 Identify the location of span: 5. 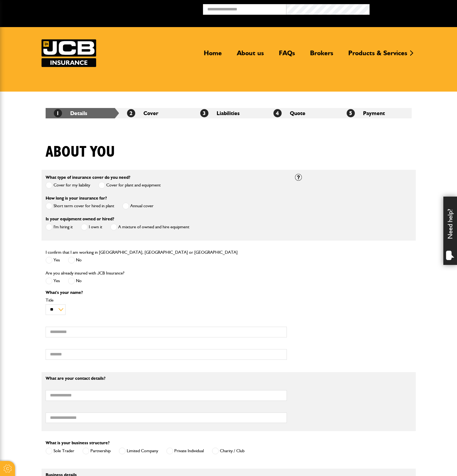
(351, 113).